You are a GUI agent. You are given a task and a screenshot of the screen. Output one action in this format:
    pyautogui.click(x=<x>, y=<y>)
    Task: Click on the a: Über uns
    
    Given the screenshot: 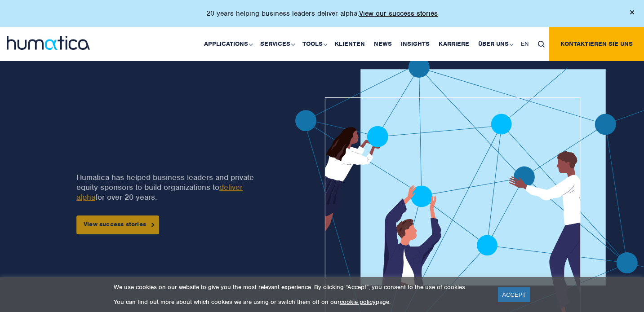 What is the action you would take?
    pyautogui.click(x=495, y=44)
    